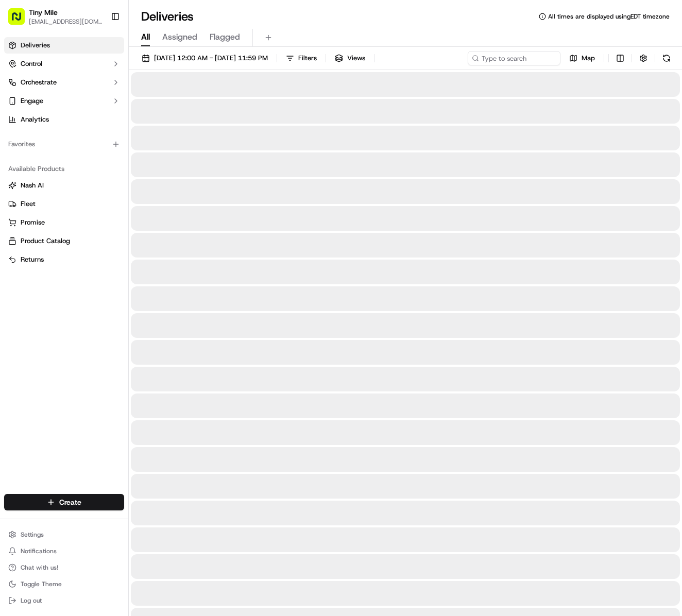 Image resolution: width=682 pixels, height=616 pixels. I want to click on span: Control, so click(31, 64).